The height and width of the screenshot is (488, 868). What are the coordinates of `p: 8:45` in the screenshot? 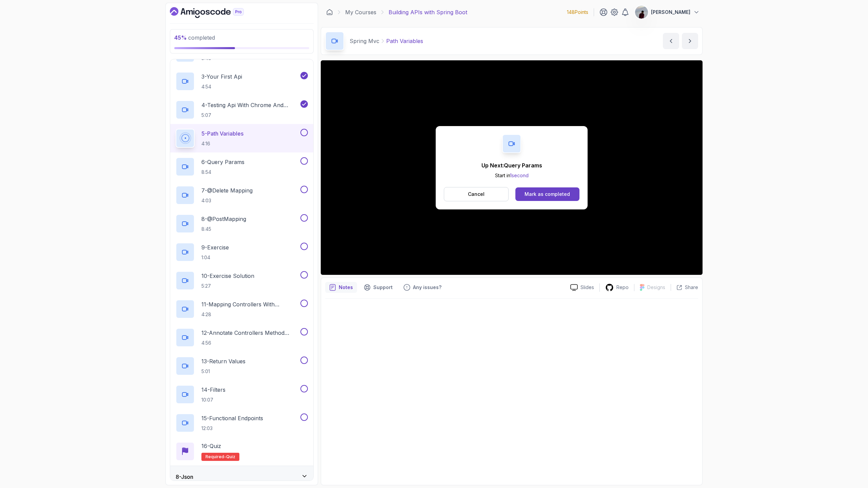 It's located at (224, 229).